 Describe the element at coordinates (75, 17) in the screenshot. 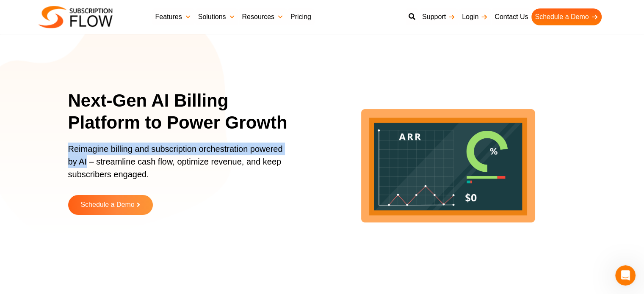

I see `img: Subscriptionflow` at that location.